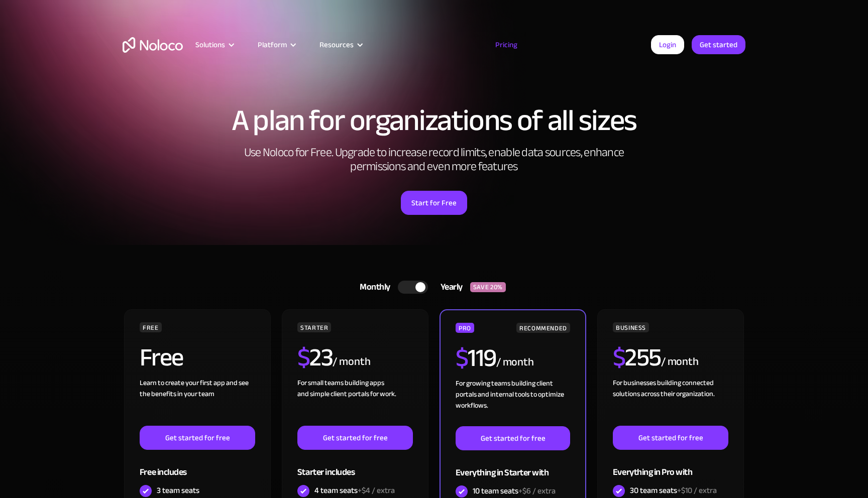  What do you see at coordinates (488, 287) in the screenshot?
I see `div: SAVE 20%` at bounding box center [488, 287].